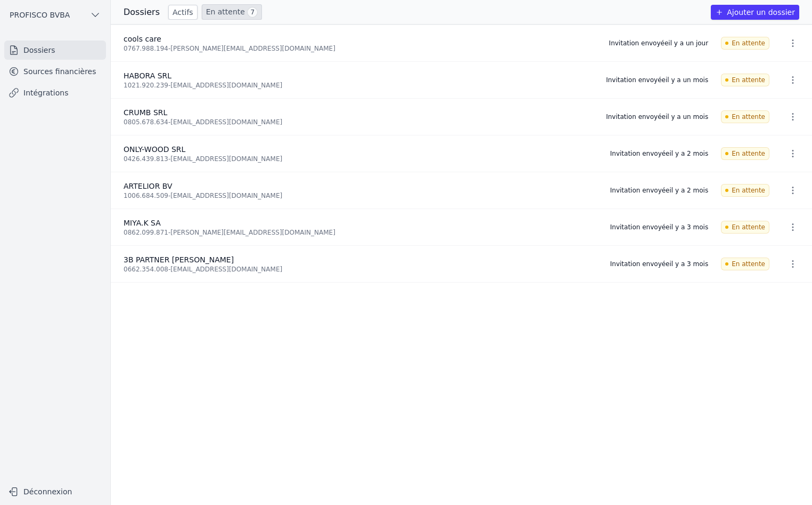 Image resolution: width=812 pixels, height=505 pixels. What do you see at coordinates (55, 50) in the screenshot?
I see `a: Dossiers` at bounding box center [55, 50].